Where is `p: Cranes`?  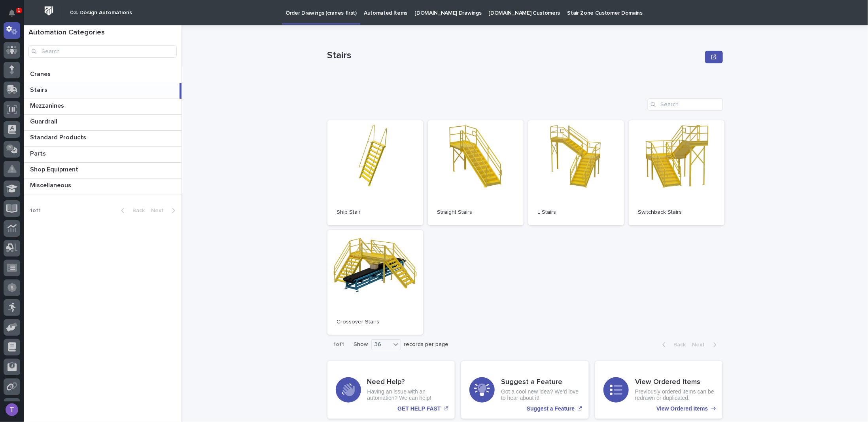 p: Cranes is located at coordinates (41, 73).